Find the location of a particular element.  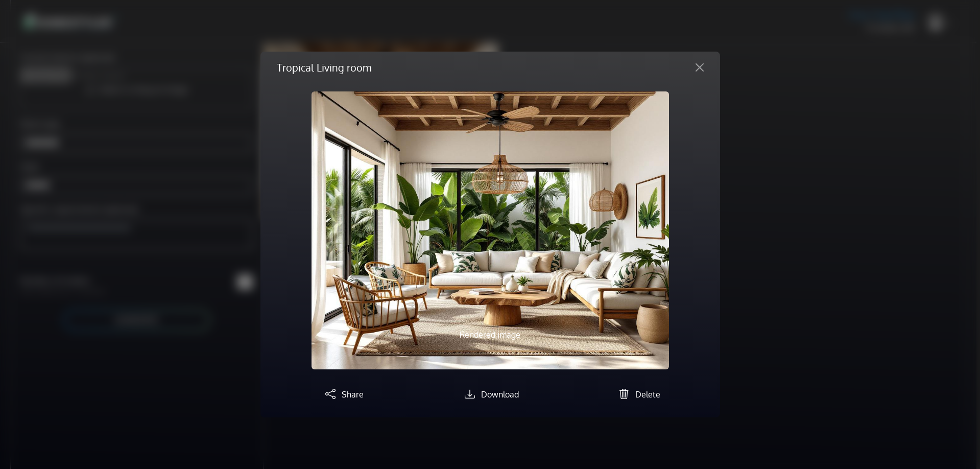

span: Delete is located at coordinates (648, 395).